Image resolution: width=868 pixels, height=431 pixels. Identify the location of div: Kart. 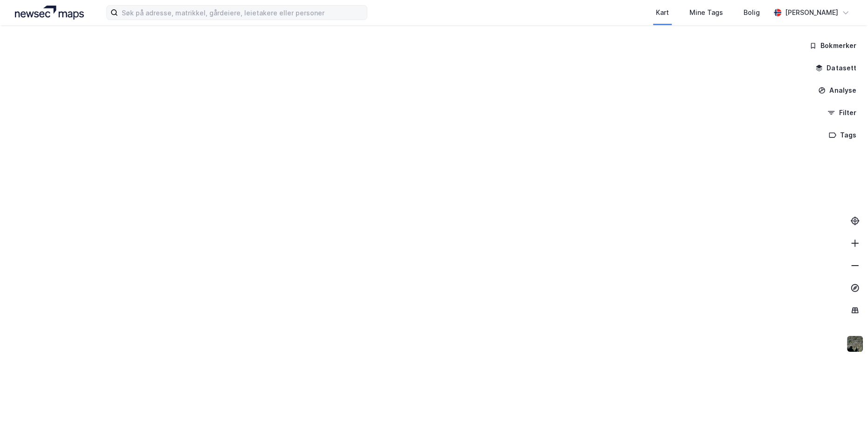
(662, 12).